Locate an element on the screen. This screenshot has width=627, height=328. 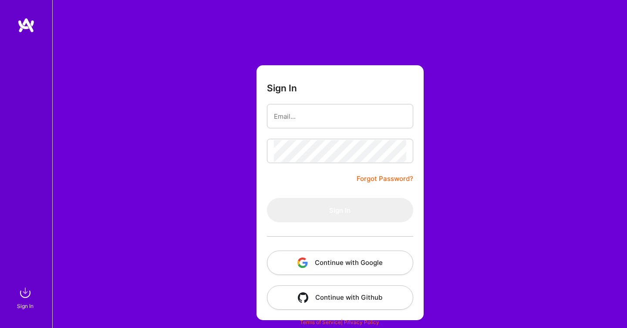
a: Forgot Password? is located at coordinates (385, 179).